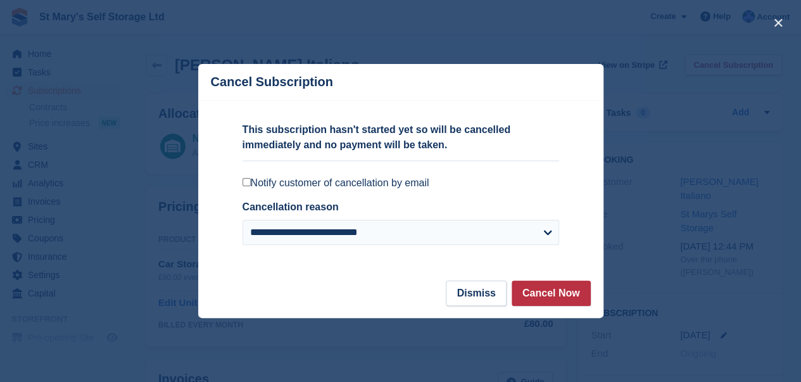 The width and height of the screenshot is (801, 382). Describe the element at coordinates (779, 23) in the screenshot. I see `button: close` at that location.